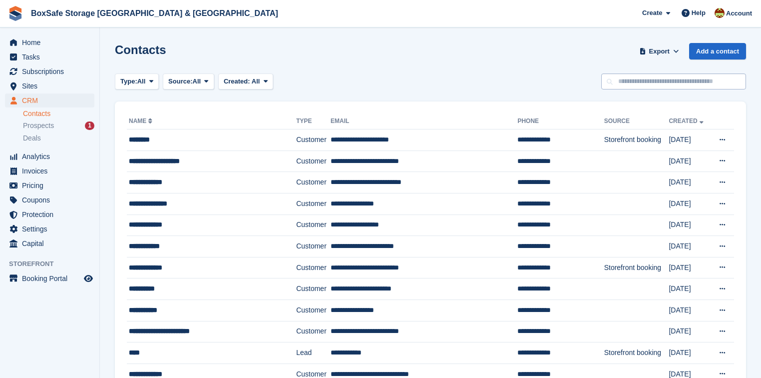  I want to click on span: Analytics, so click(52, 156).